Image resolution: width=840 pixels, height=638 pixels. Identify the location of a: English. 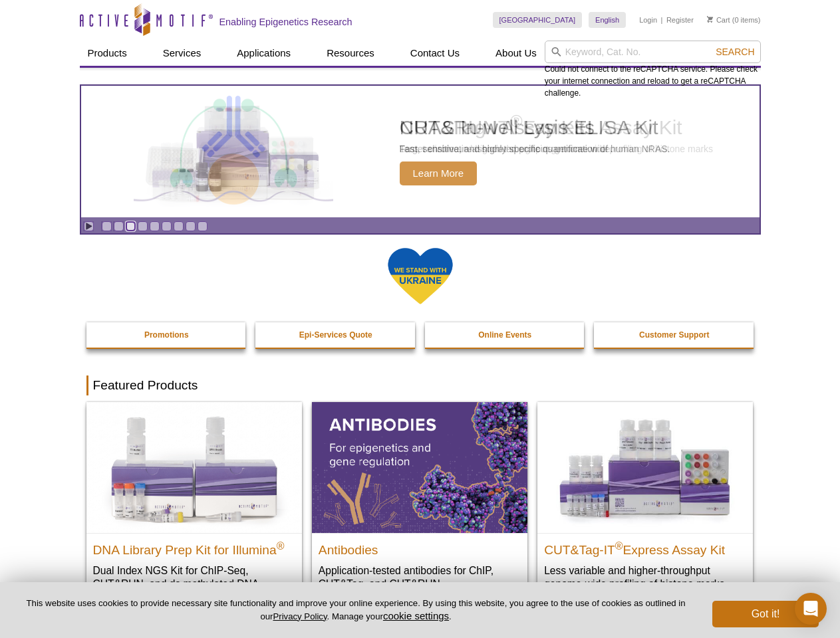
(607, 20).